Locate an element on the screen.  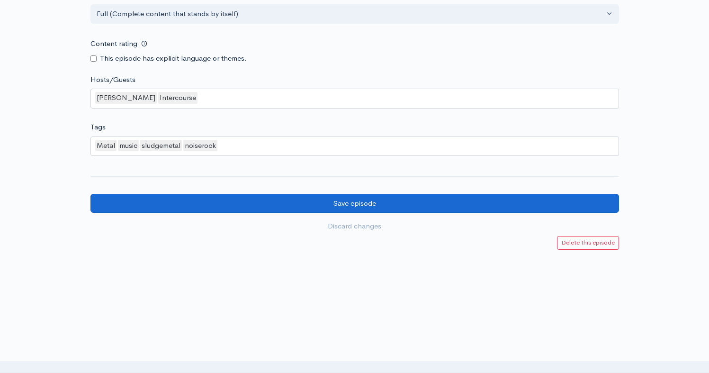
small: Delete this episode is located at coordinates (587, 242).